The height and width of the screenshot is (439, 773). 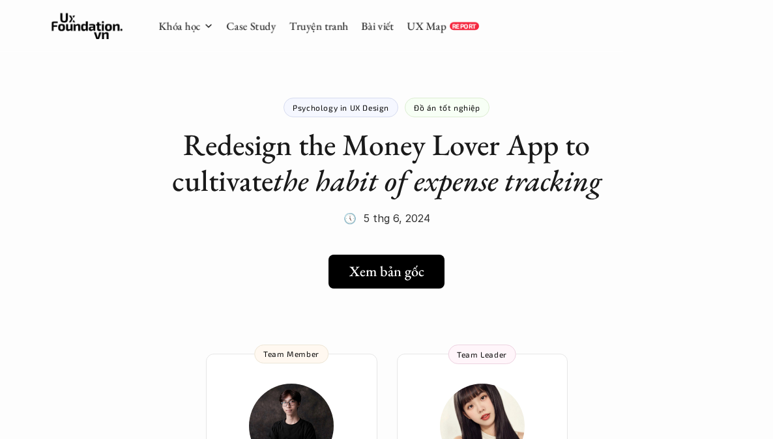 I want to click on a: Case Study, so click(x=252, y=26).